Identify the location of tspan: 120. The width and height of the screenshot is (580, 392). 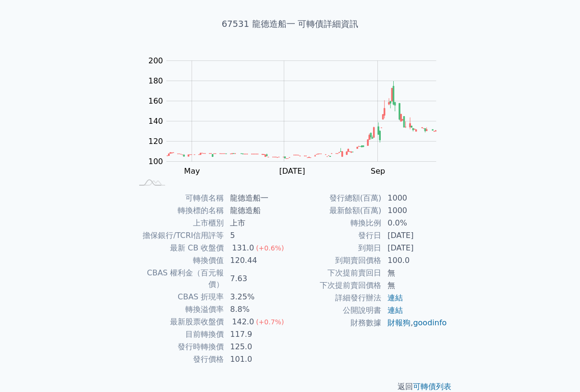
(156, 141).